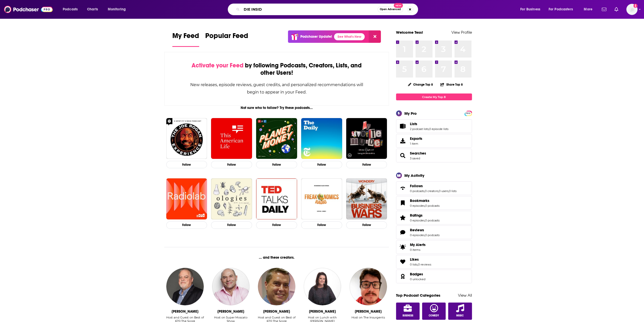 The width and height of the screenshot is (644, 322). I want to click on p: Podchaser Update!, so click(316, 37).